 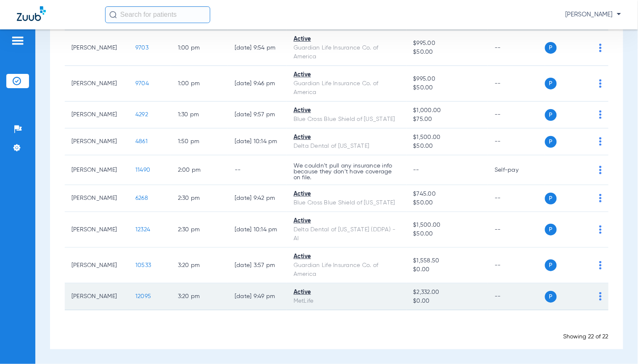 What do you see at coordinates (158, 14) in the screenshot?
I see `input: Search for patients` at bounding box center [158, 14].